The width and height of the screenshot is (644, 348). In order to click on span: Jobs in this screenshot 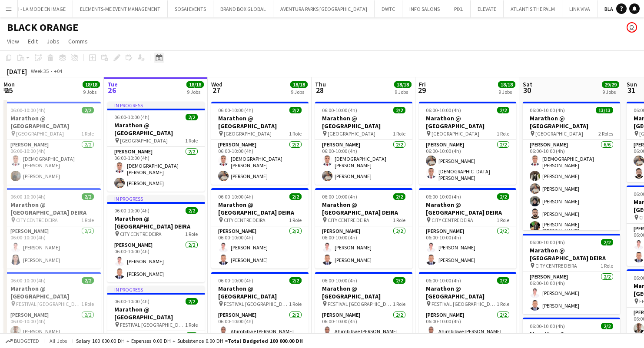, I will do `click(53, 41)`.